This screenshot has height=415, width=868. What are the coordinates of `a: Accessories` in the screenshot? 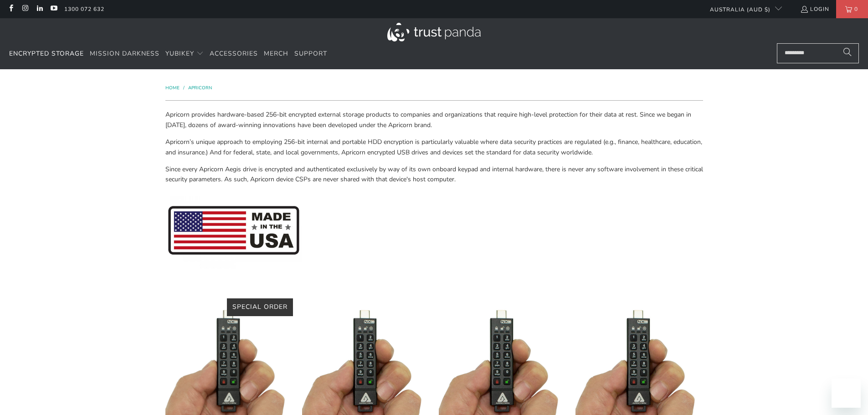 It's located at (234, 54).